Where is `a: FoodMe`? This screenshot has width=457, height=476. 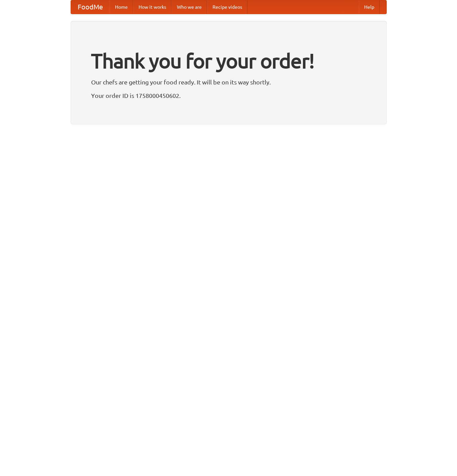 a: FoodMe is located at coordinates (90, 7).